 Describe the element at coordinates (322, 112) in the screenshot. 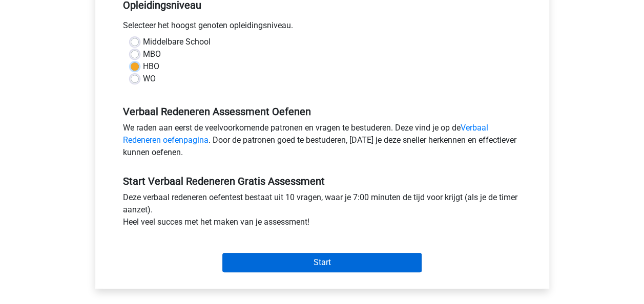

I see `h5: Verbaal Redeneren Assessment Oefenen` at that location.